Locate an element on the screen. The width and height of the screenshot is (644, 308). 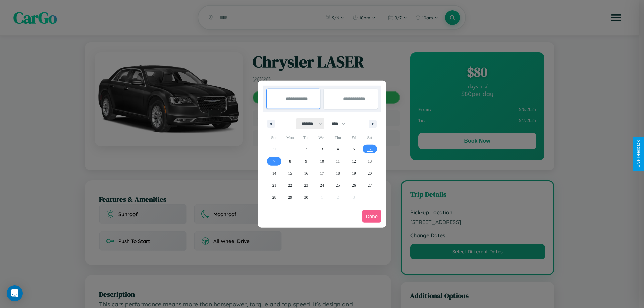
span: 9 is located at coordinates (307, 161).